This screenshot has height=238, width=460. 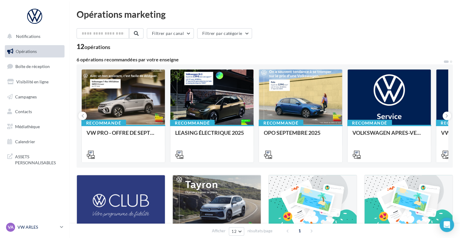 What do you see at coordinates (35, 82) in the screenshot?
I see `a: Visibilité en ligne` at bounding box center [35, 82].